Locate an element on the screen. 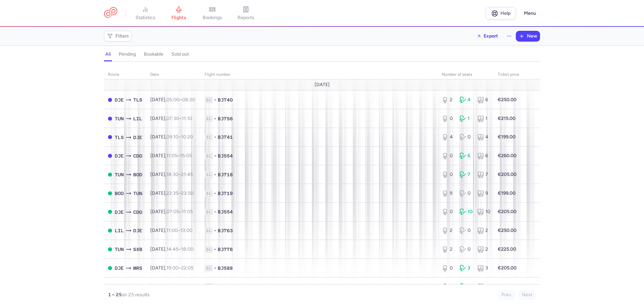 The width and height of the screenshot is (644, 308). th: date is located at coordinates (173, 74).